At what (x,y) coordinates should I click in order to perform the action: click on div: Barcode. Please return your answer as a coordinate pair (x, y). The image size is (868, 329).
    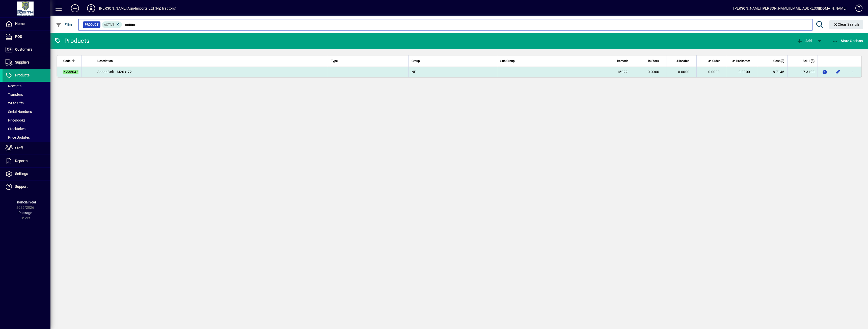
    Looking at the image, I should click on (626, 61).